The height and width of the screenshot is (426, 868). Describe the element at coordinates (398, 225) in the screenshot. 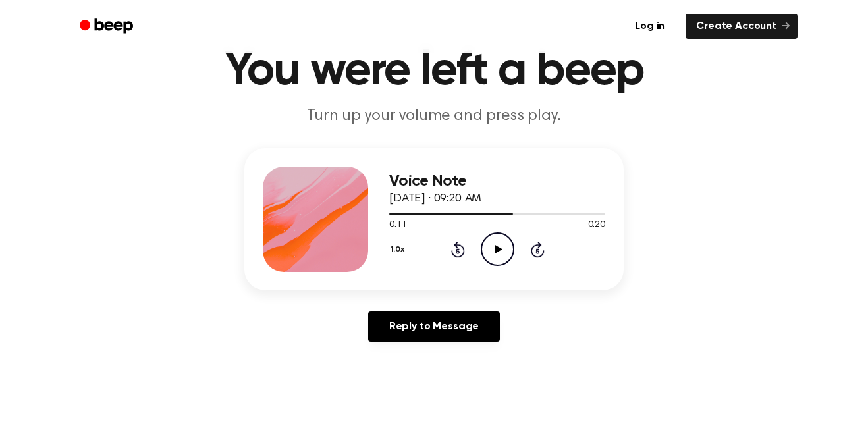

I see `span: 0:11` at that location.